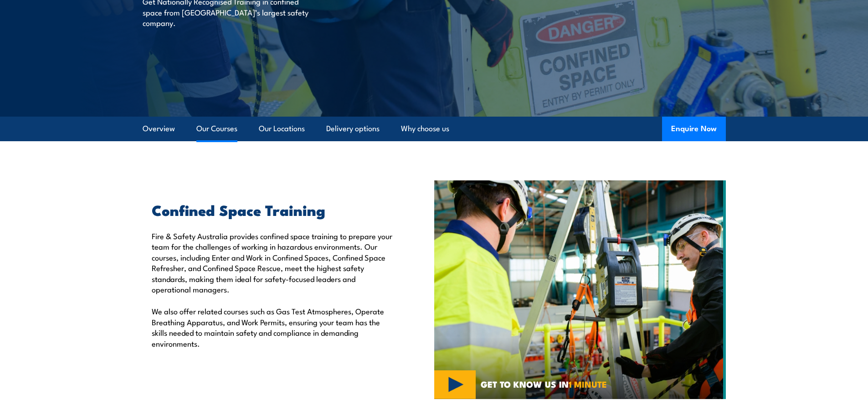 The height and width of the screenshot is (415, 868). What do you see at coordinates (694, 129) in the screenshot?
I see `button: Enquire Now` at bounding box center [694, 129].